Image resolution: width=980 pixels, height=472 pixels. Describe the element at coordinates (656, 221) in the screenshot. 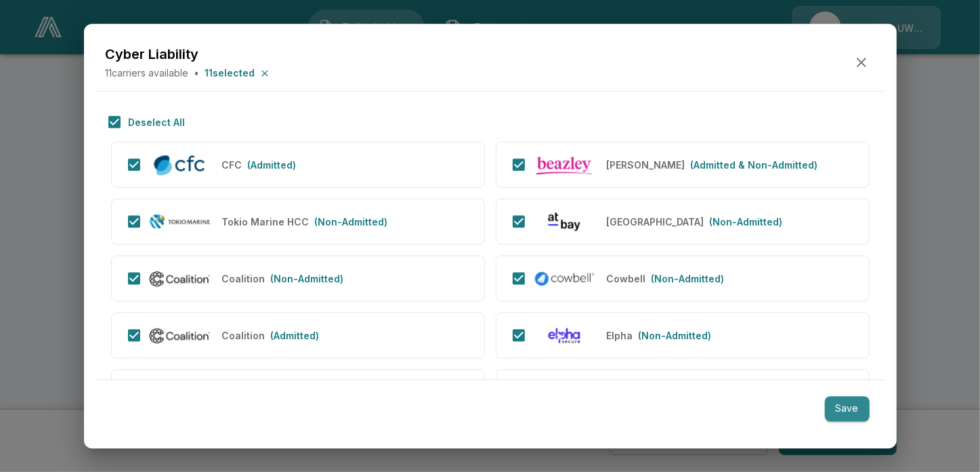

I see `p: At-Bay (Non-Admitted)` at that location.